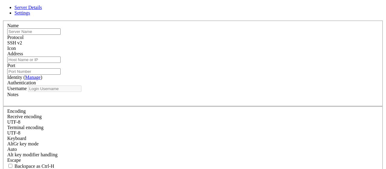 The width and height of the screenshot is (386, 169). Describe the element at coordinates (155, 91) in the screenshot. I see `x-row: To see these additional updates run: apt list --upgradable` at that location.